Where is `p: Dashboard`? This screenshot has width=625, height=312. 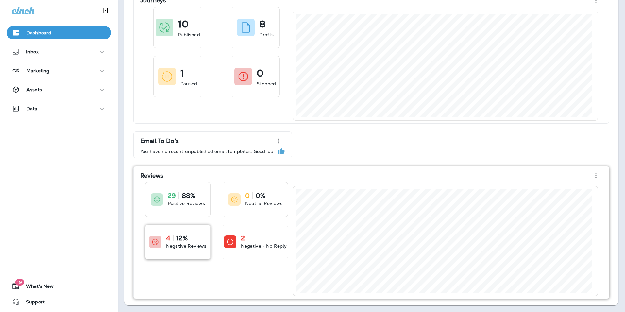
p: Dashboard is located at coordinates (39, 33).